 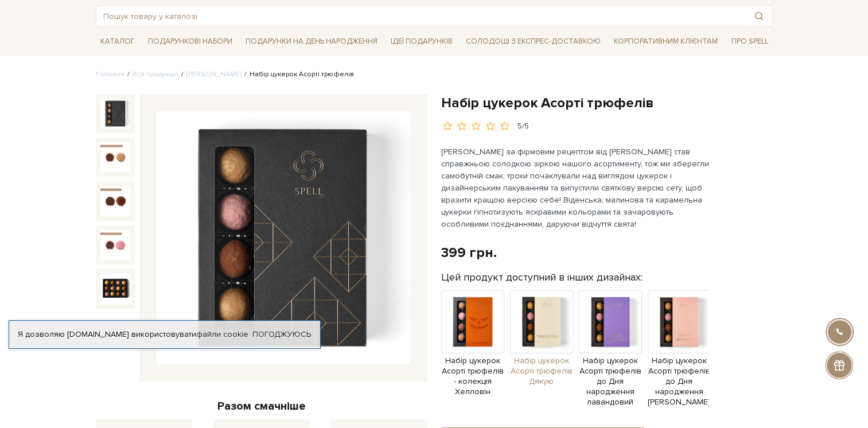 I want to click on a: Набір цукерок Асорті трюфелів до Дня народження лавандовий, so click(x=611, y=362).